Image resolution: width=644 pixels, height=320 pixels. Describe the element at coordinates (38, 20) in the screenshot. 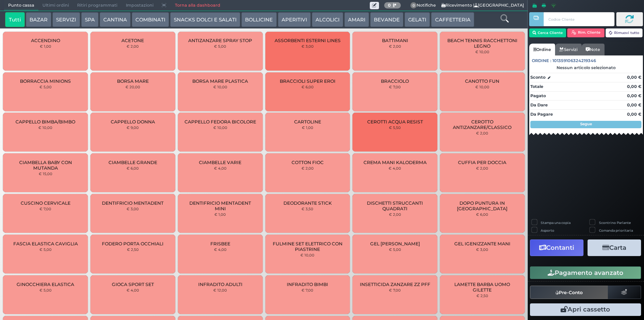

I see `button: BAZAR` at that location.